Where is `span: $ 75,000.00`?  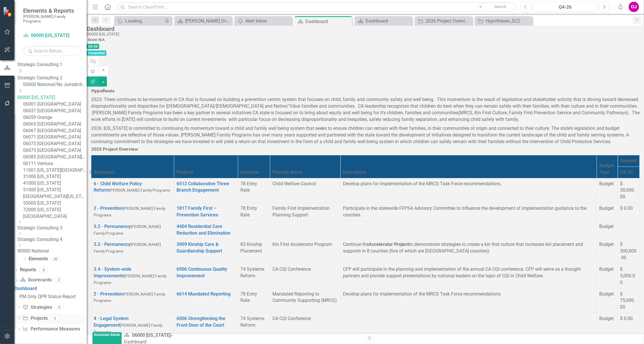 span: $ 75,000.00 is located at coordinates (628, 301).